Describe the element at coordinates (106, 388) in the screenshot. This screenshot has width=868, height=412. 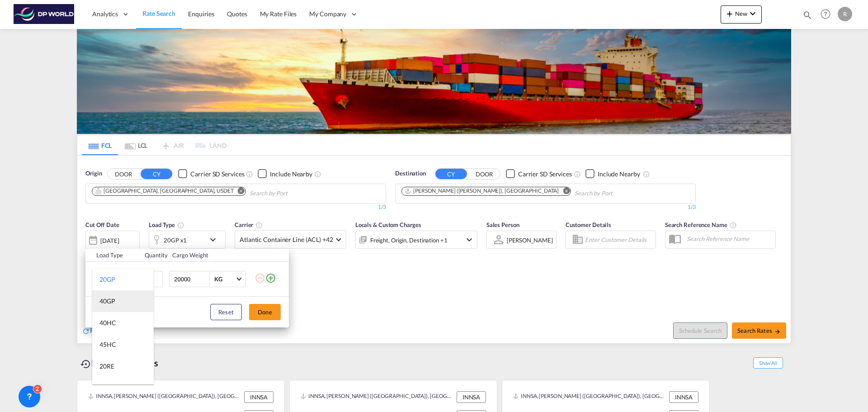
I see `div: 40RE` at that location.